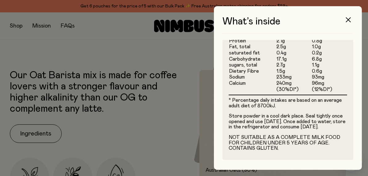  What do you see at coordinates (330, 41) in the screenshot?
I see `td: 0.8g` at bounding box center [330, 41].